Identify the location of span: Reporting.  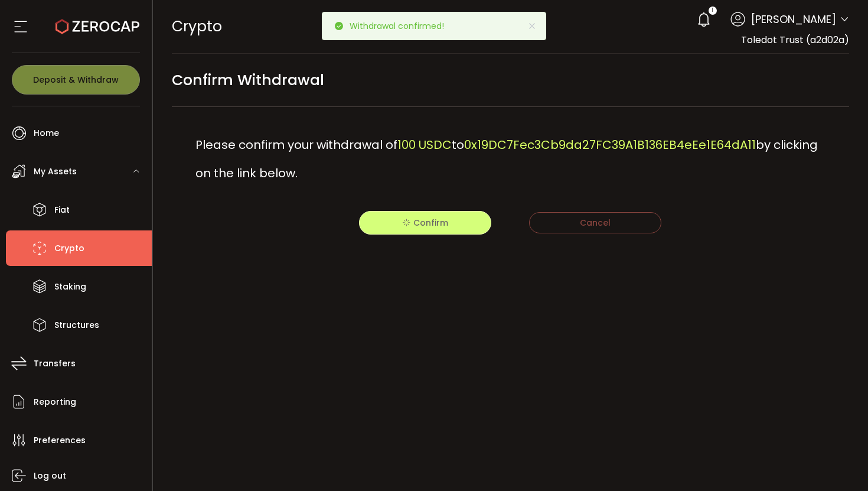
(55, 402).